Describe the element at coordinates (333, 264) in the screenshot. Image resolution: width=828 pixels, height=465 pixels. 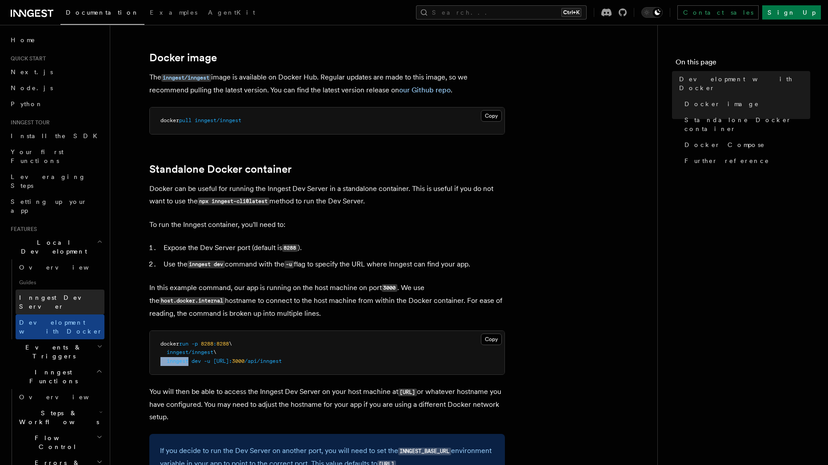
I see `li: Use the command with the flag to specify the URL where Inngest can find your app.` at that location.